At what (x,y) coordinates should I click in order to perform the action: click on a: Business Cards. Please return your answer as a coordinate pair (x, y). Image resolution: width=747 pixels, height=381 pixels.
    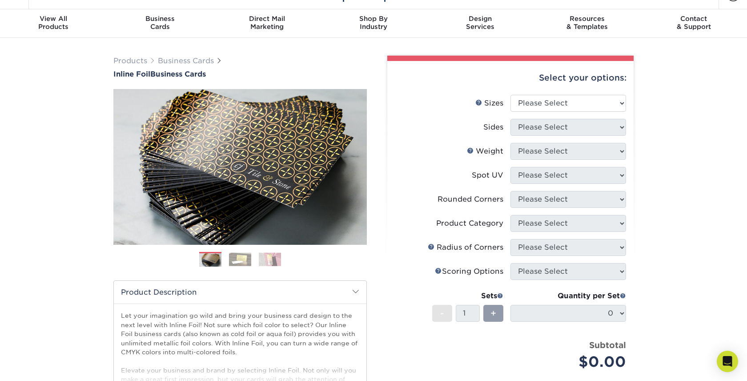
    Looking at the image, I should click on (186, 60).